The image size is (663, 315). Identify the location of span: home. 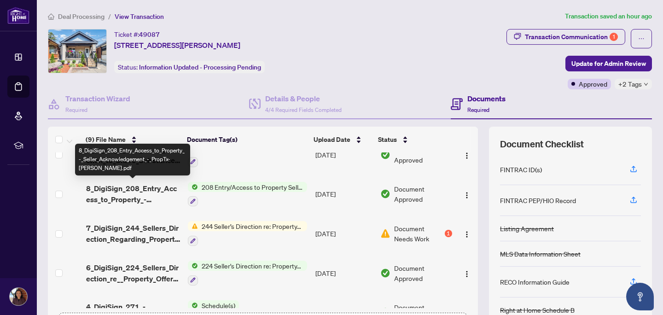
(51, 17).